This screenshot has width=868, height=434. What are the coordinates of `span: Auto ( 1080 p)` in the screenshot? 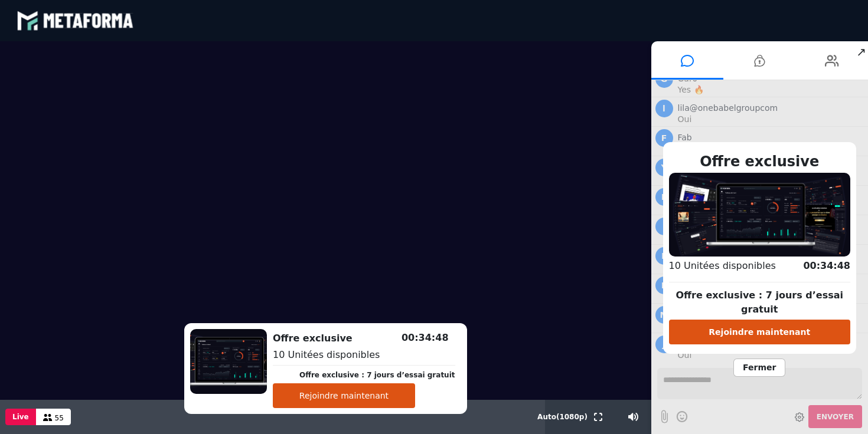 It's located at (562, 417).